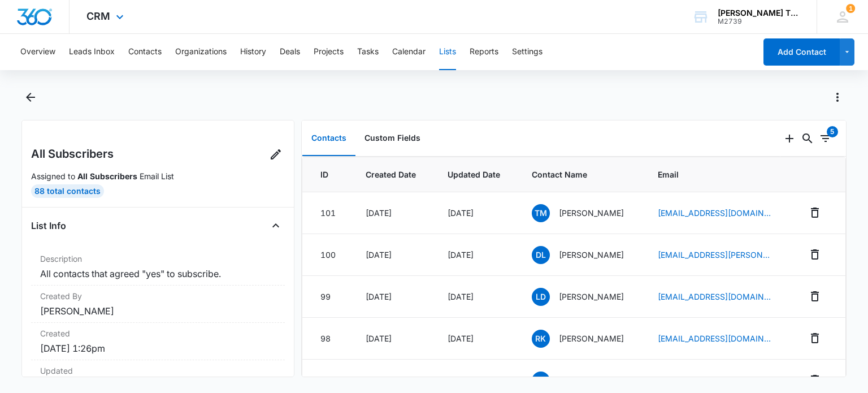 Image resolution: width=868 pixels, height=393 pixels. I want to click on h2: All Subscribers, so click(73, 154).